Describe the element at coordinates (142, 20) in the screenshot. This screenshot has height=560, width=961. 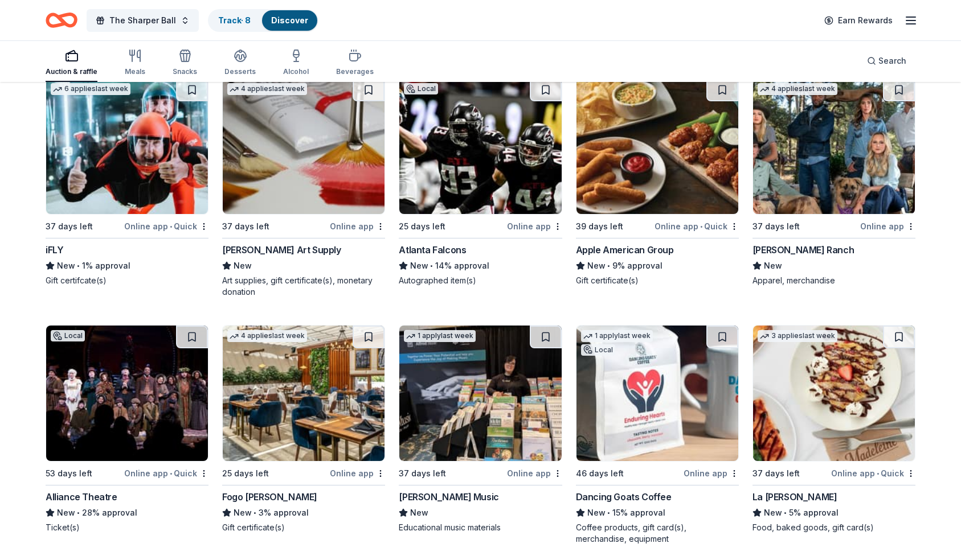
I see `span: The Sharper Ball` at that location.